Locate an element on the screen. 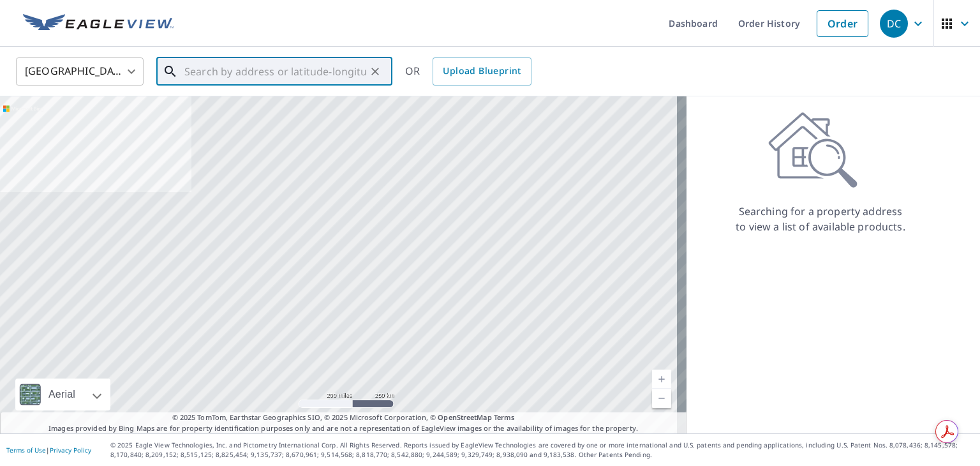 Image resolution: width=980 pixels, height=466 pixels. button: Clear is located at coordinates (375, 71).